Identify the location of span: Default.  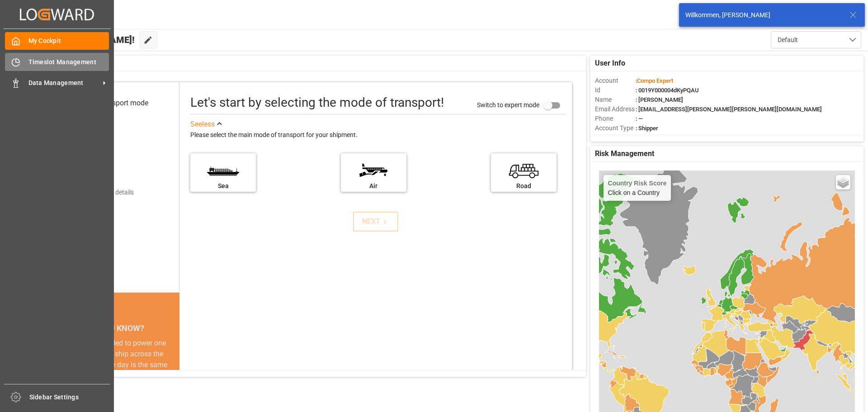
(788, 40).